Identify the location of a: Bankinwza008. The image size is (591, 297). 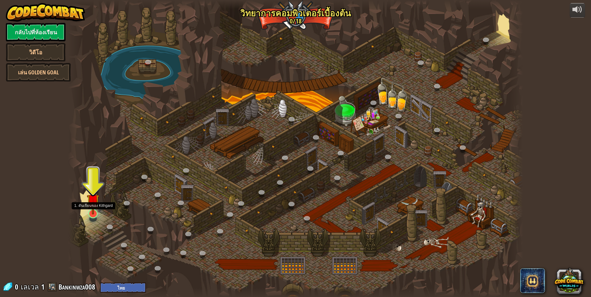
(78, 287).